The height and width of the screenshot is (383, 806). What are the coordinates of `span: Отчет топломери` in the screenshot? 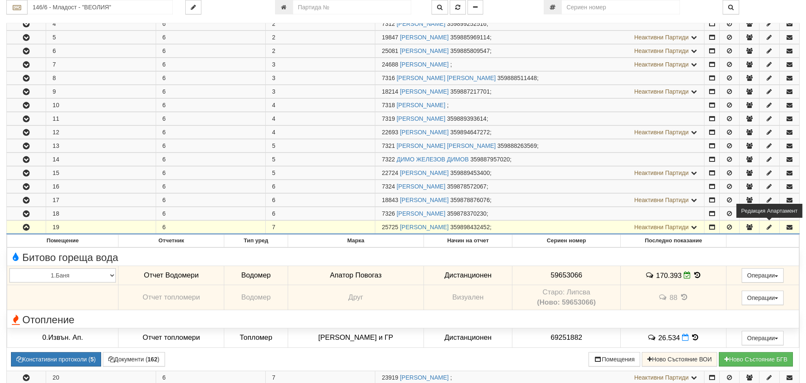 It's located at (171, 337).